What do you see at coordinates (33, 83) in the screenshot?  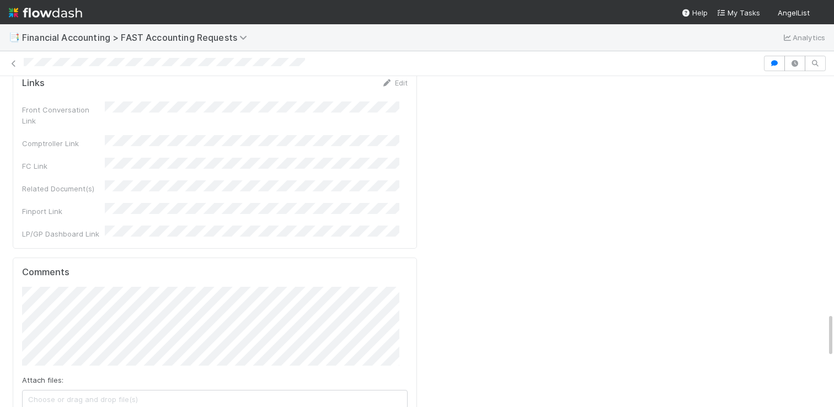 I see `h5: Links` at bounding box center [33, 83].